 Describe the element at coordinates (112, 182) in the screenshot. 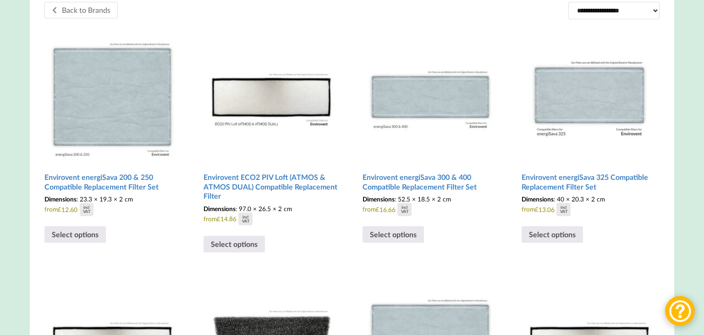

I see `h2: Envirovent energiSava 200 & 250 Compatible Replacement Filter Set` at that location.